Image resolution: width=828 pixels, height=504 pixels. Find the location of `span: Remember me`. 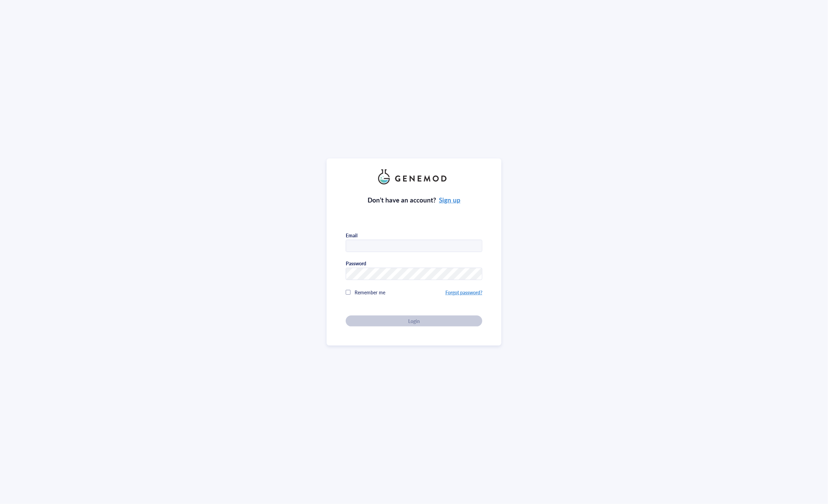

span: Remember me is located at coordinates (370, 292).